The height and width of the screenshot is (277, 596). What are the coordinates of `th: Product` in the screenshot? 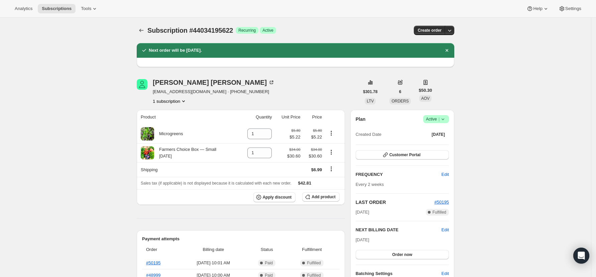 It's located at (187, 117).